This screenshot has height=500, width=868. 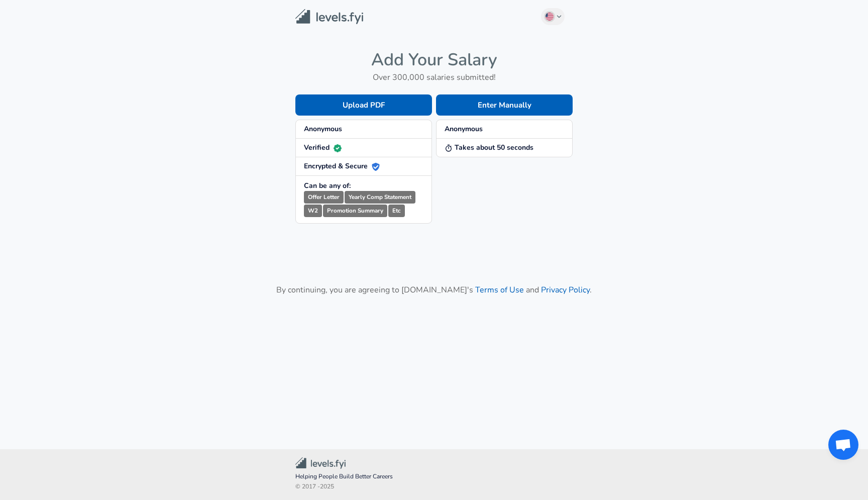 What do you see at coordinates (327, 186) in the screenshot?
I see `strong: Can be any of:` at bounding box center [327, 186].